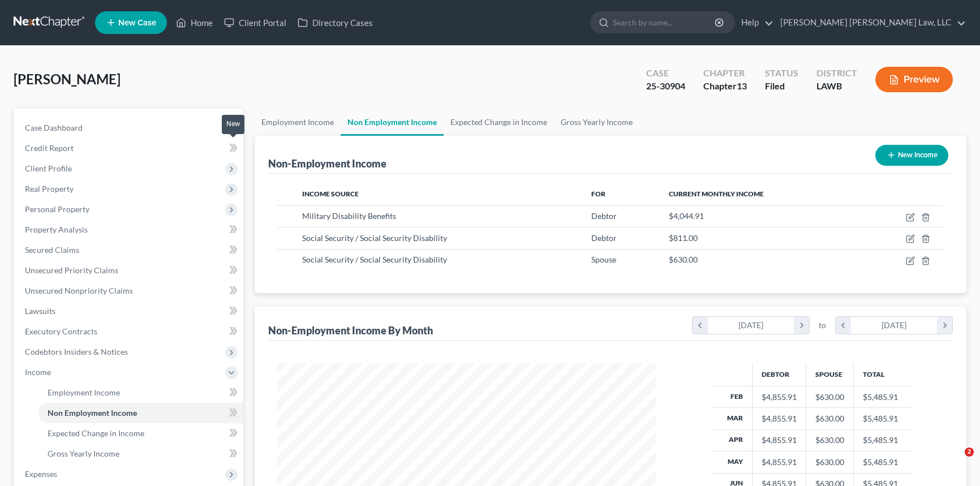  Describe the element at coordinates (130, 311) in the screenshot. I see `a: Lawsuits` at that location.